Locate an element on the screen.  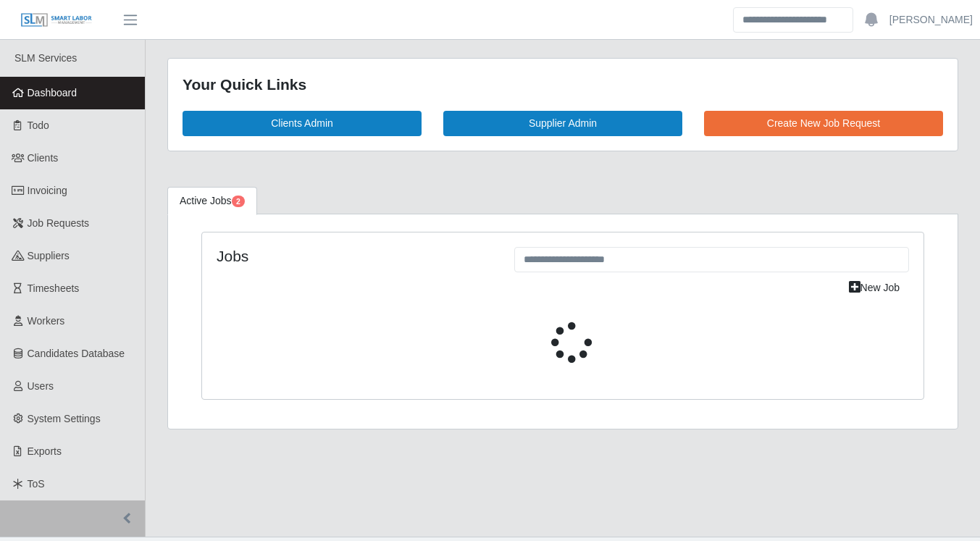
span: System Settings is located at coordinates (64, 418).